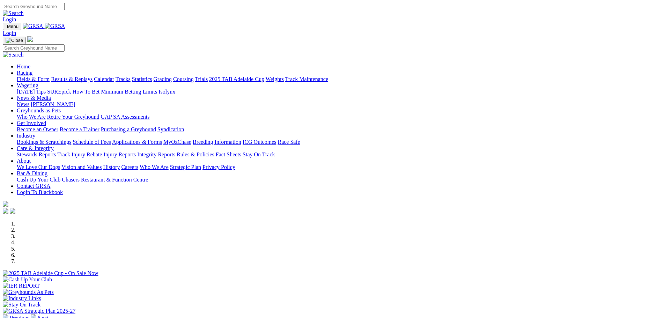  Describe the element at coordinates (219, 167) in the screenshot. I see `a: Privacy Policy` at that location.